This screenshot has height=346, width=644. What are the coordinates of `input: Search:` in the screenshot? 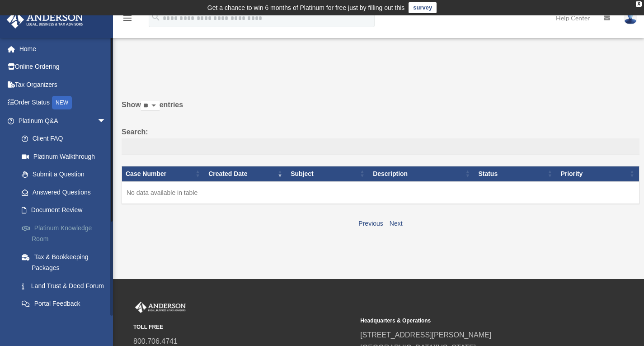 It's located at (380, 147).